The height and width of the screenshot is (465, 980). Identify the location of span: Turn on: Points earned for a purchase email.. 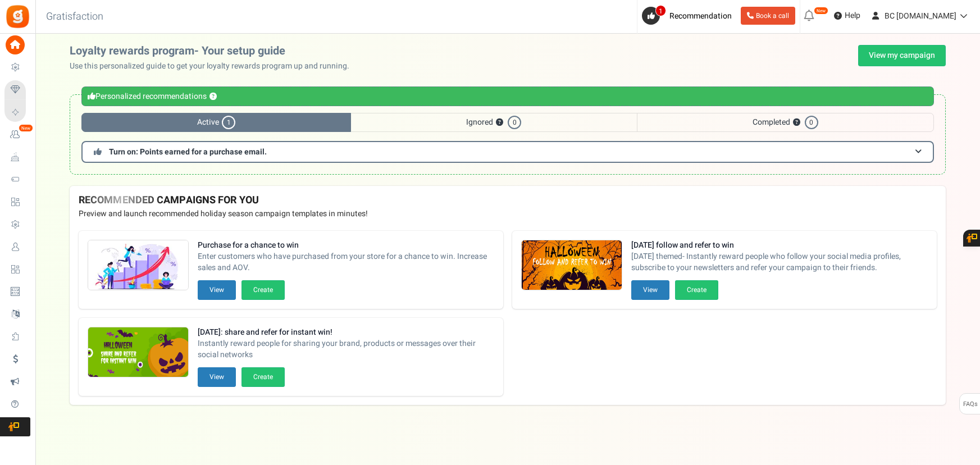
(188, 151).